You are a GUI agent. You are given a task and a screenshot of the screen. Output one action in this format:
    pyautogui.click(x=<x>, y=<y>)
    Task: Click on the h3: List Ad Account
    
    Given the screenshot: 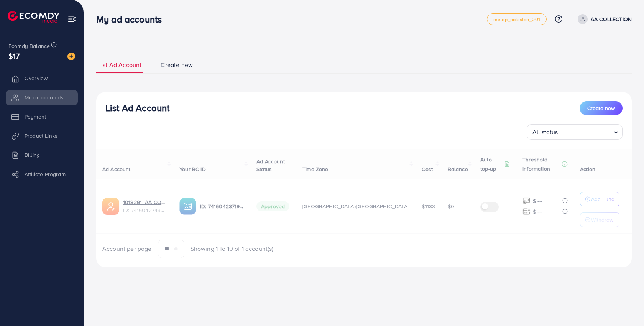 What is the action you would take?
    pyautogui.click(x=137, y=108)
    